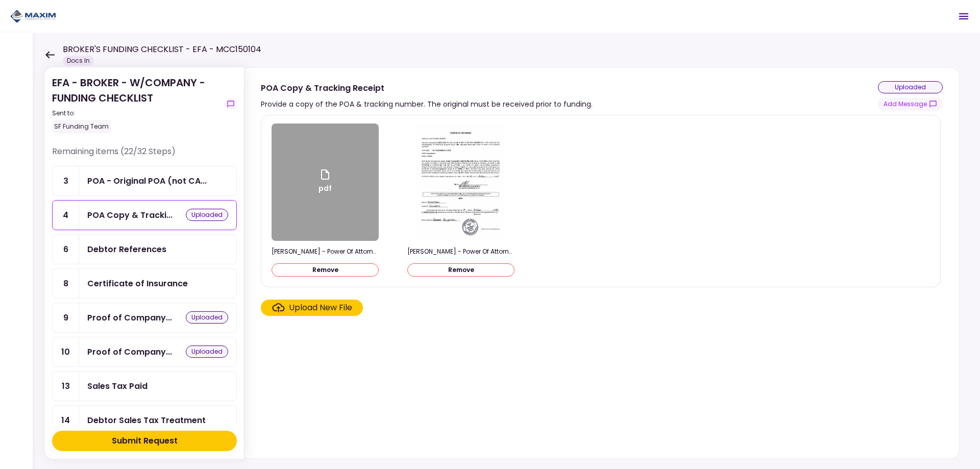 The height and width of the screenshot is (469, 980). Describe the element at coordinates (66, 215) in the screenshot. I see `div: 4` at that location.